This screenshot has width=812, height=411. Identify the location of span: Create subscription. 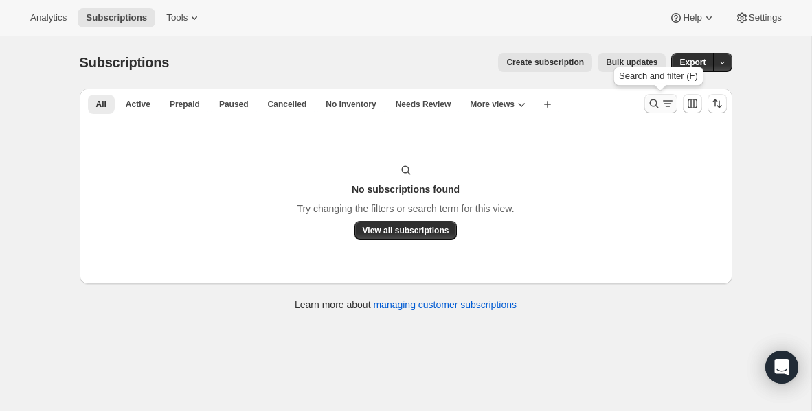
(544, 62).